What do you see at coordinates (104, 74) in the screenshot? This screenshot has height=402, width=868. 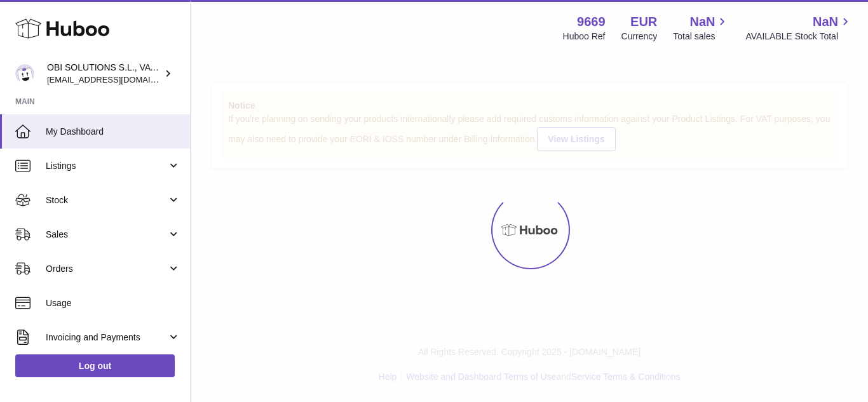 I see `div: OBI SOLUTIONS S.L., VAT: B70911078` at bounding box center [104, 74].